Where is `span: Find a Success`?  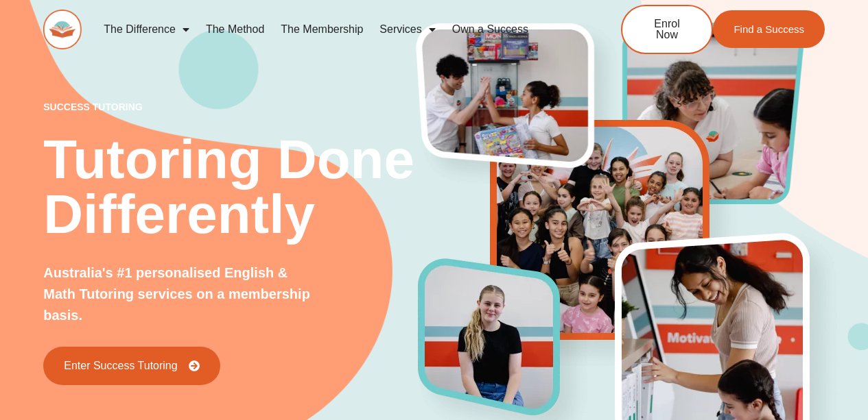
span: Find a Success is located at coordinates (768, 29).